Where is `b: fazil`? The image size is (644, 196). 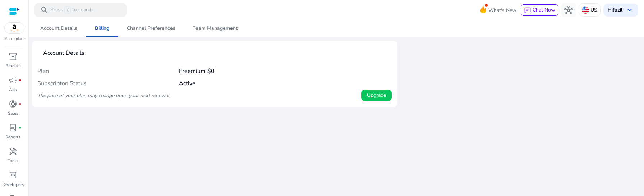
b: fazil is located at coordinates (618, 10).